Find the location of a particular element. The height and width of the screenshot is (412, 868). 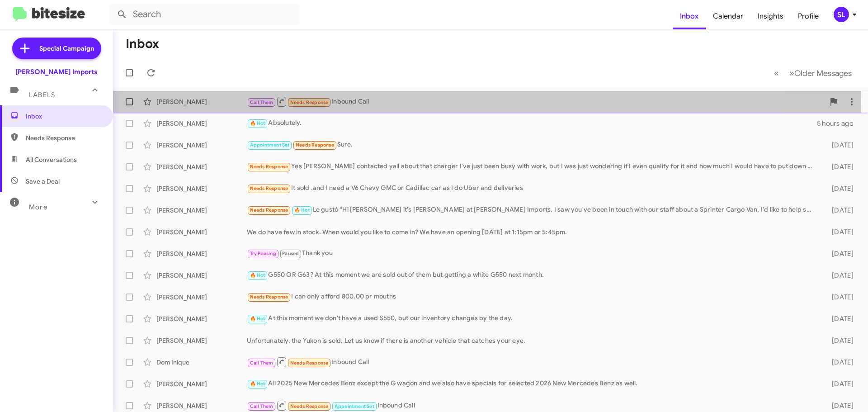

button: Previous is located at coordinates (776, 73).